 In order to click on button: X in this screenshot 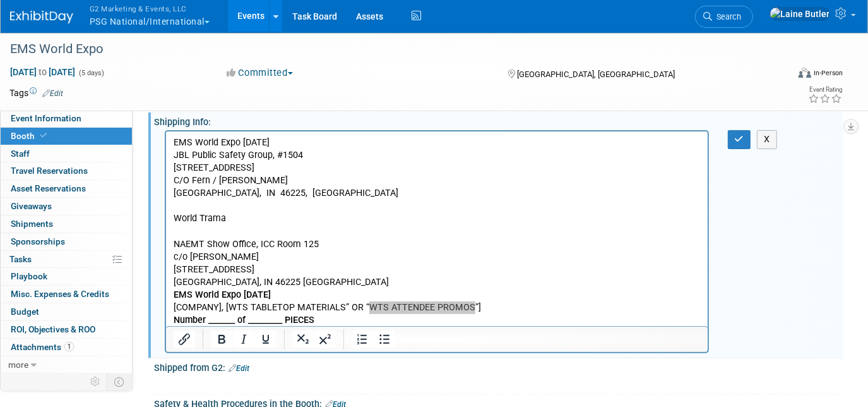, I will do `click(766, 139)`.